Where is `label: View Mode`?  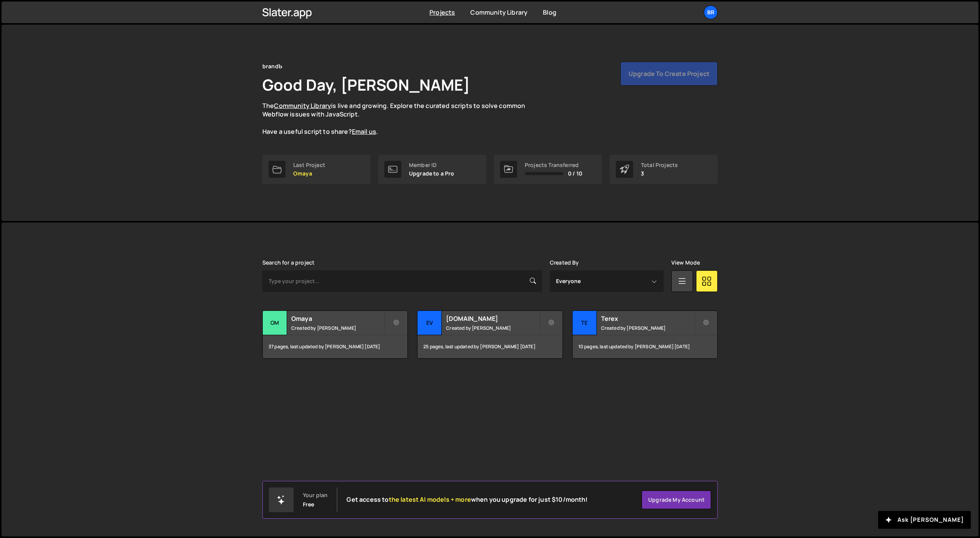 label: View Mode is located at coordinates (686, 262).